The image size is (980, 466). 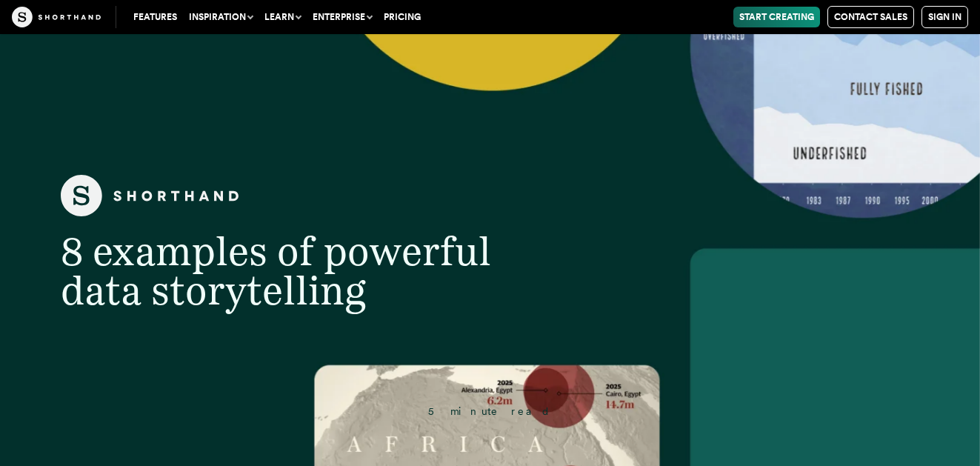 I want to click on a: Pricing, so click(x=402, y=17).